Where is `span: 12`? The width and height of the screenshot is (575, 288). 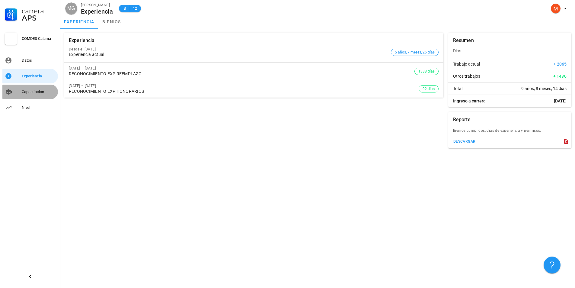
span: 12 is located at coordinates (135, 8).